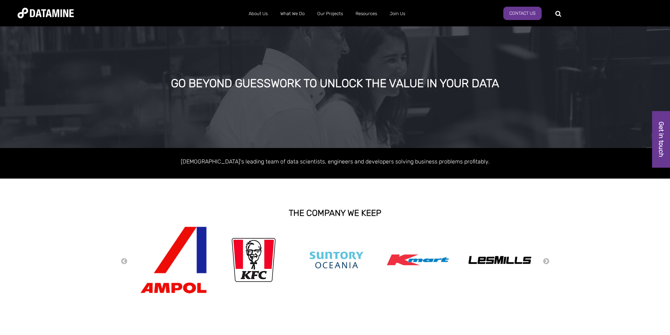  What do you see at coordinates (46, 13) in the screenshot?
I see `img: Datamine` at bounding box center [46, 13].